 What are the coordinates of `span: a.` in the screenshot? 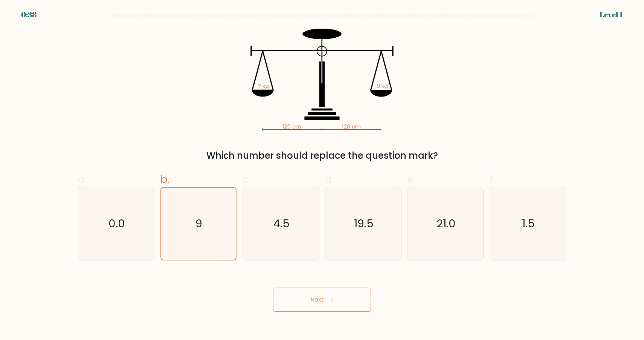 It's located at (82, 179).